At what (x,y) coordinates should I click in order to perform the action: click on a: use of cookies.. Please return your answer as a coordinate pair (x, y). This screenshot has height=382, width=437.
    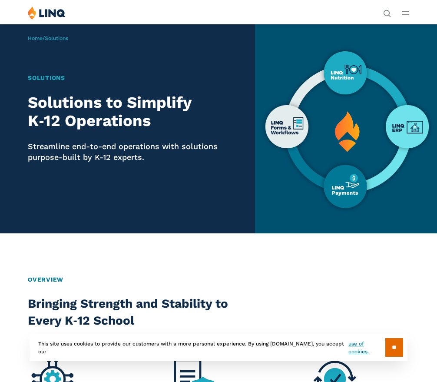
    Looking at the image, I should click on (366, 347).